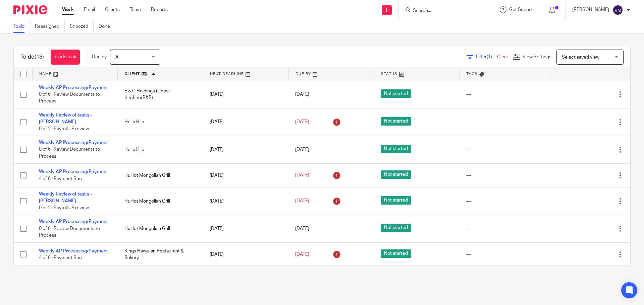 The image size is (644, 305). What do you see at coordinates (82, 27) in the screenshot?
I see `a: Snoozed` at bounding box center [82, 27].